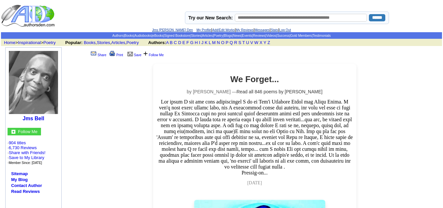  I want to click on a: M, so click(214, 42).